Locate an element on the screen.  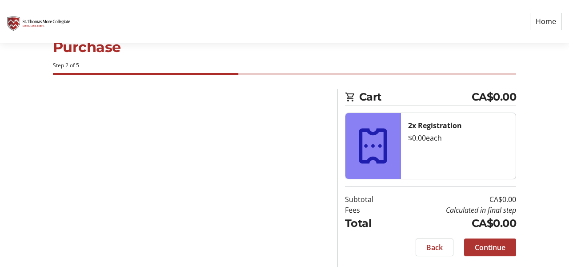
a: Home is located at coordinates (546, 21).